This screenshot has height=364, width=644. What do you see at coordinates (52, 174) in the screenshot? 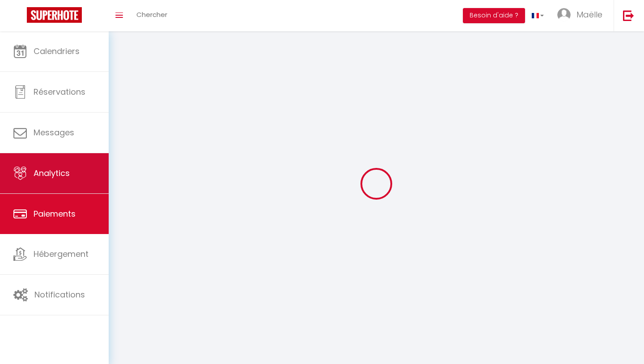
I see `span: Analytics` at bounding box center [52, 174].